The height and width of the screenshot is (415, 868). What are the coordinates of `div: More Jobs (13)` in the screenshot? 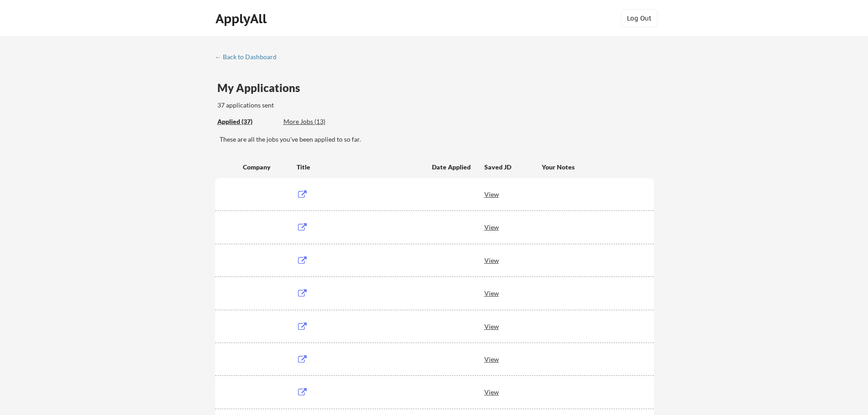 It's located at (317, 122).